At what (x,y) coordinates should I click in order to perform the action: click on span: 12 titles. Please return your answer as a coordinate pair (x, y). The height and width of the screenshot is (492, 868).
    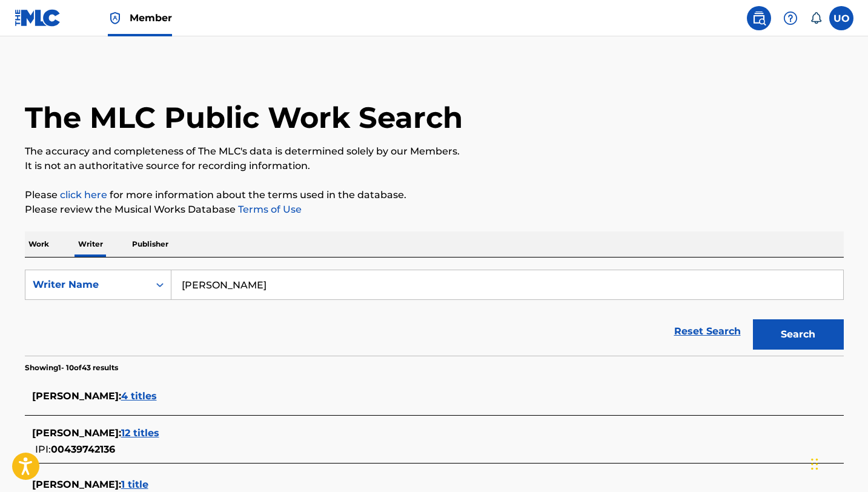
    Looking at the image, I should click on (140, 433).